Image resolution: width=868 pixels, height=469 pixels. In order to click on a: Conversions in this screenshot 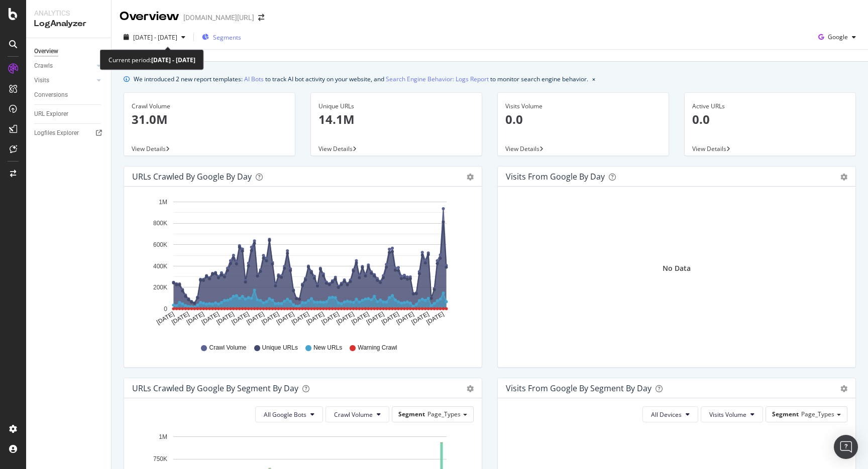, I will do `click(69, 95)`.